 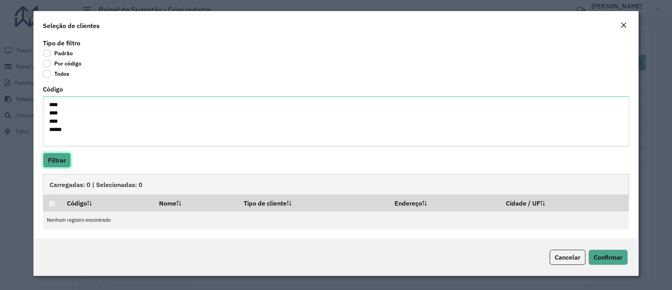 I want to click on label: Todos, so click(x=56, y=74).